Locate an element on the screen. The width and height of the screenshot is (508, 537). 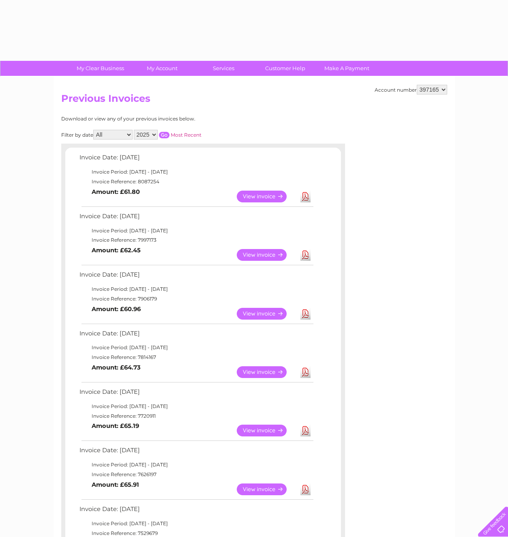
a: My Clear Business is located at coordinates (100, 68).